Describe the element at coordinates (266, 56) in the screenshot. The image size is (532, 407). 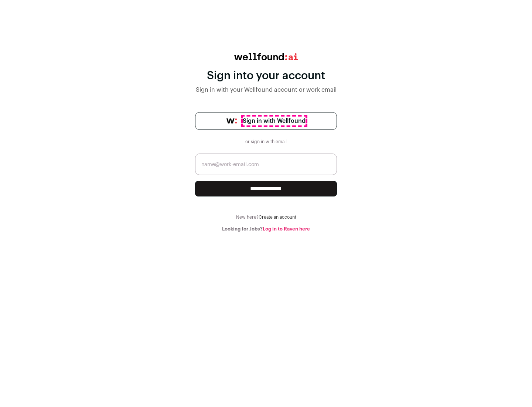
I see `img: wellfound:ai` at that location.